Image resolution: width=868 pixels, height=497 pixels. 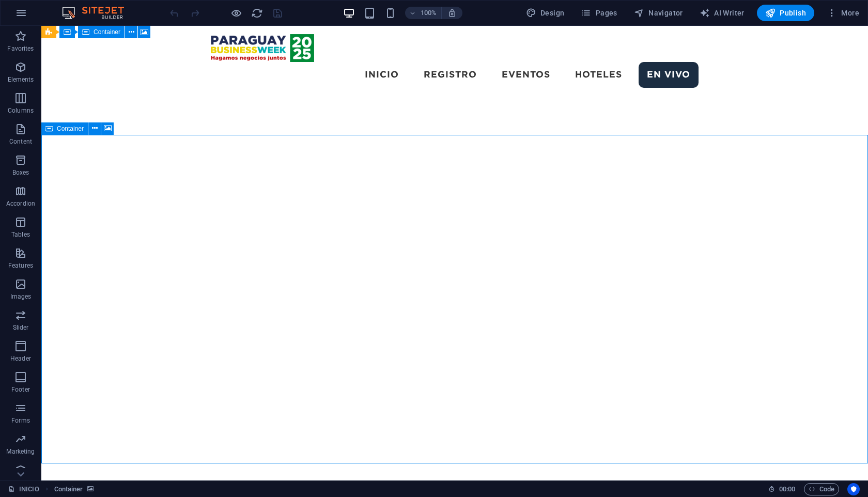 I want to click on button: 100%, so click(x=423, y=13).